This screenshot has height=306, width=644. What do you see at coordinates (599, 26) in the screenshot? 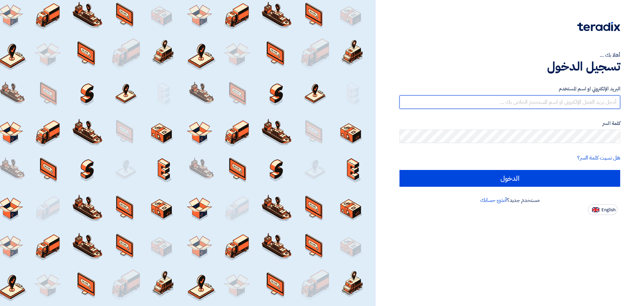
I see `img: Teradix logo` at bounding box center [599, 26].